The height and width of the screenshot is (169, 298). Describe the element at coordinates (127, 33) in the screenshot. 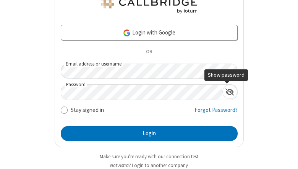

I see `img: google-icon.png` at that location.